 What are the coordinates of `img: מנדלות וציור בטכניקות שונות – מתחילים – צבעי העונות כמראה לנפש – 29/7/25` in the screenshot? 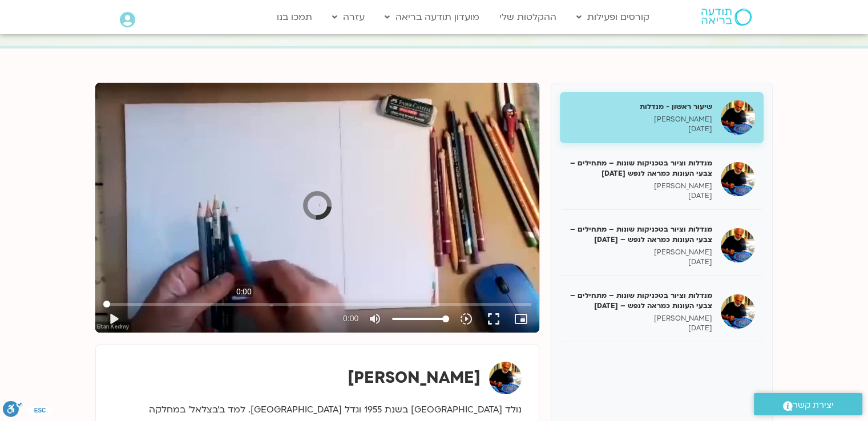 It's located at (738, 311).